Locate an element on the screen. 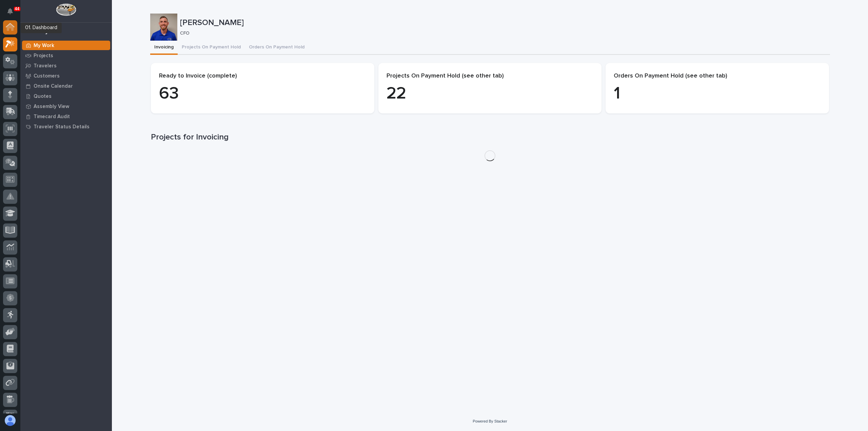  button: users-avatar is located at coordinates (10, 421).